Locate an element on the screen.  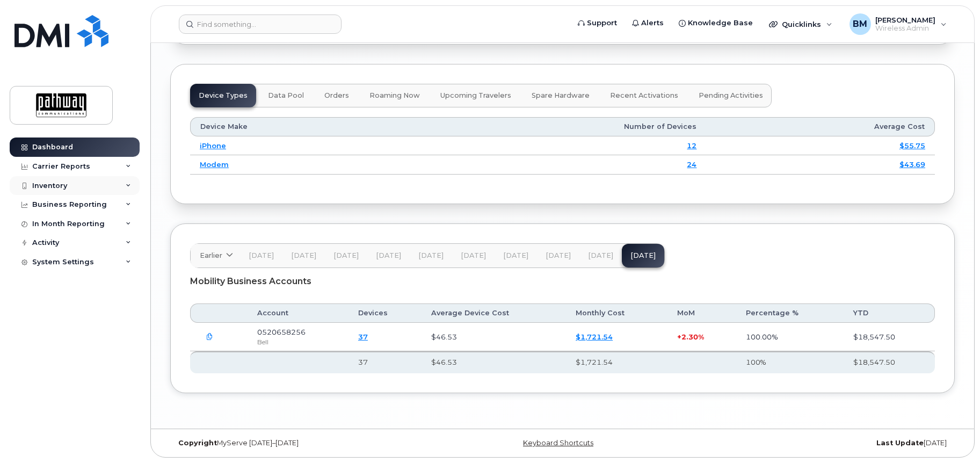
a: $55.75 is located at coordinates (912, 146).